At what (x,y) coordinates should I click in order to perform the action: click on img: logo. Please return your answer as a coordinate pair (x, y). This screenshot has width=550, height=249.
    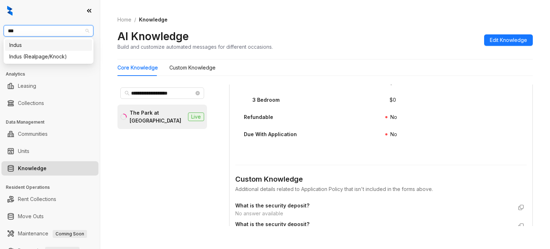
    Looking at the image, I should click on (10, 11).